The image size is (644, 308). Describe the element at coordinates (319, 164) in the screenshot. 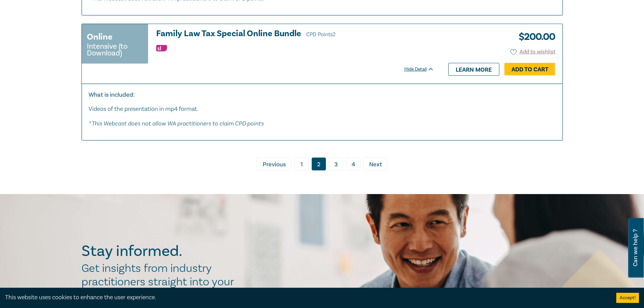

I see `a: 2` at that location.